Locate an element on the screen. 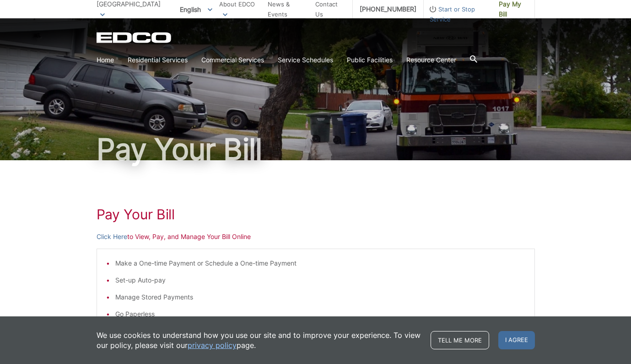  a: Tell me more is located at coordinates (460, 340).